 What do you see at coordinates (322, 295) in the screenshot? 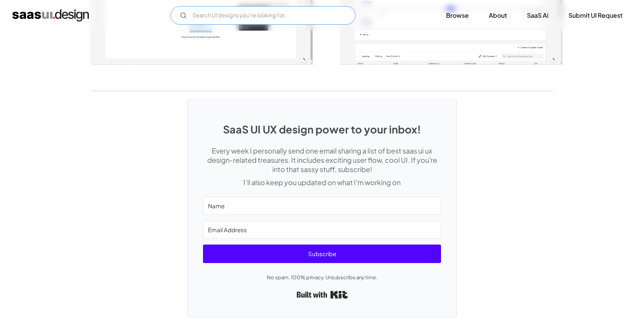
I see `a: Built with Kit` at bounding box center [322, 295].